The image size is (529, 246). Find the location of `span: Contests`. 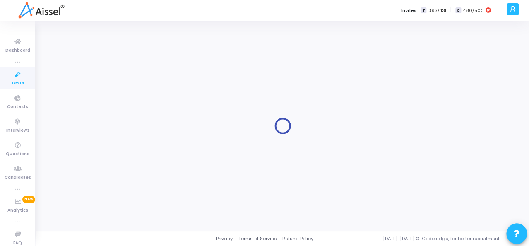

span: Contests is located at coordinates (17, 107).